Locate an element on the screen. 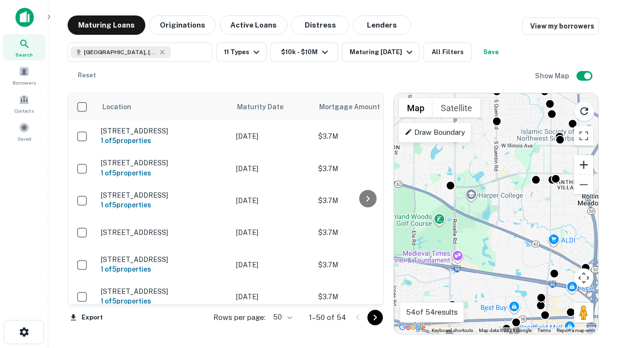  button: Map camera controls is located at coordinates (584, 278).